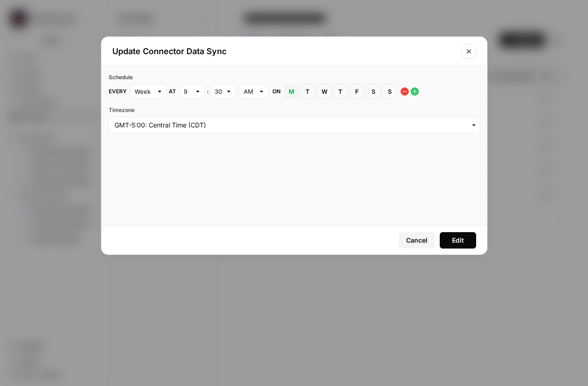  Describe the element at coordinates (417, 240) in the screenshot. I see `div: Cancel` at that location.